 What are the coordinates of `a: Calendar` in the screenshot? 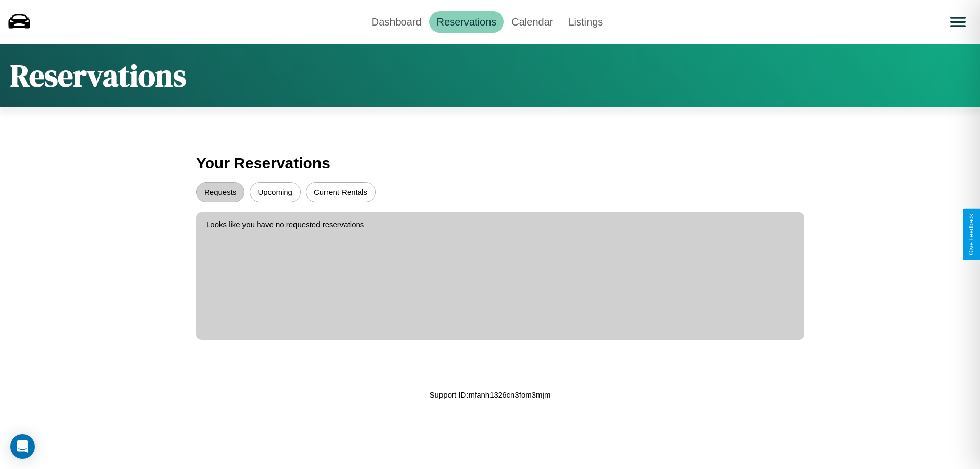 It's located at (532, 22).